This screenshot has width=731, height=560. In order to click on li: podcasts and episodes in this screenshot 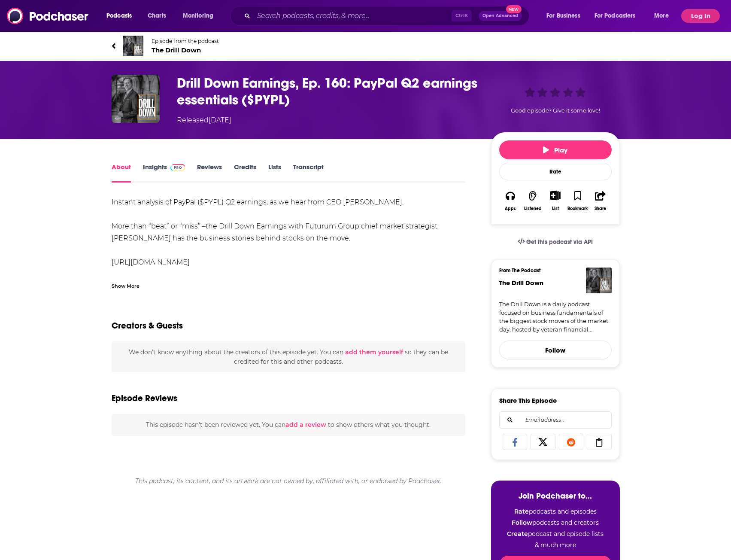, I will do `click(556, 511)`.